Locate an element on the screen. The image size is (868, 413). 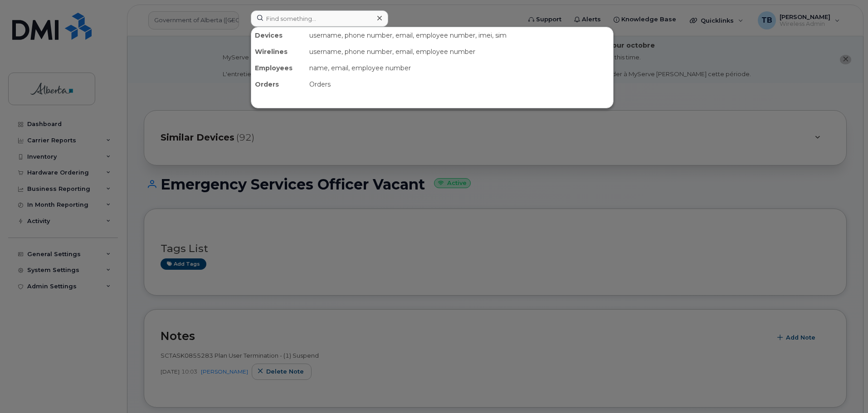
div: username, phone number, email, employee number is located at coordinates (459, 52).